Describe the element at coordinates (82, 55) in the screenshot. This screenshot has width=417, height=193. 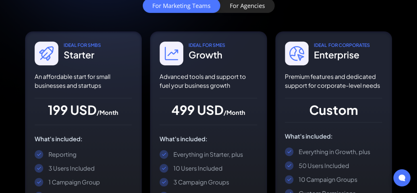
I see `div: Starter` at that location.